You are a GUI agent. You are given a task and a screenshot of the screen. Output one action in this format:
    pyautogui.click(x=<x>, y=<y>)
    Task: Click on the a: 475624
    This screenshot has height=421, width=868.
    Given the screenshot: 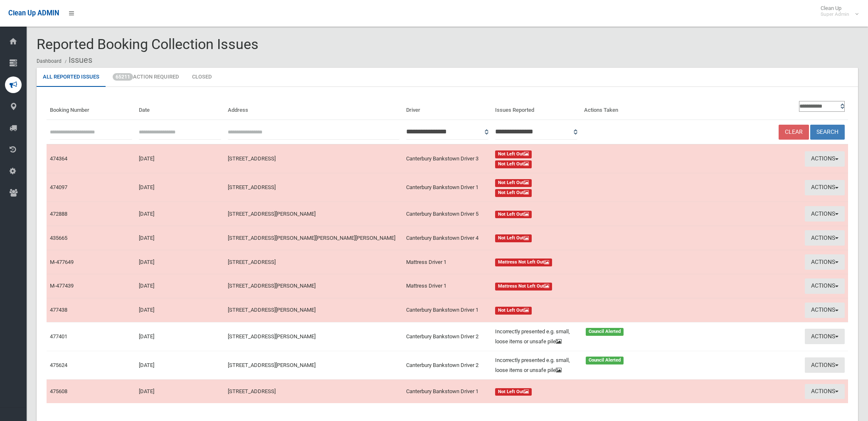 What is the action you would take?
    pyautogui.click(x=59, y=365)
    